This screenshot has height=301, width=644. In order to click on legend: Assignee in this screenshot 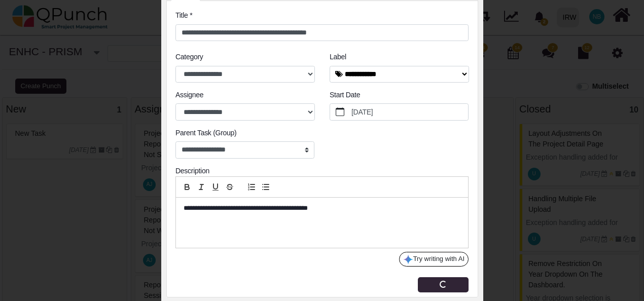, I will do `click(245, 96)`.